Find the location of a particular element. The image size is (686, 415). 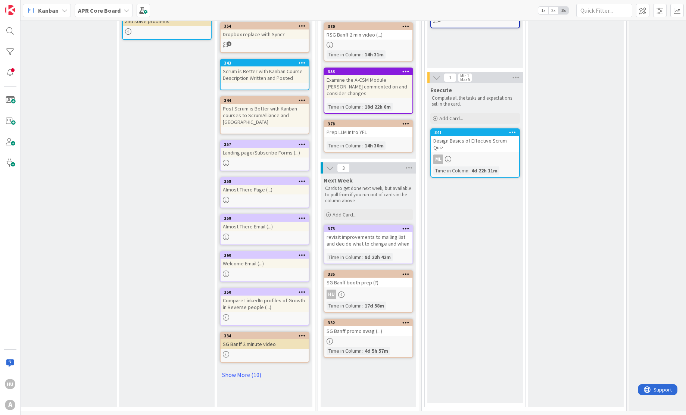

div: 14h 30m is located at coordinates (374, 146).